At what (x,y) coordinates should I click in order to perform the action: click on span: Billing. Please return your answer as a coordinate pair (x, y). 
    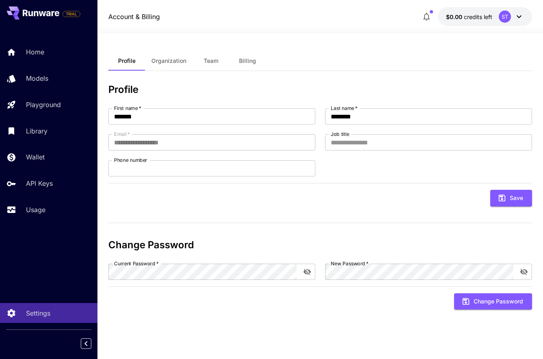
    Looking at the image, I should click on (248, 61).